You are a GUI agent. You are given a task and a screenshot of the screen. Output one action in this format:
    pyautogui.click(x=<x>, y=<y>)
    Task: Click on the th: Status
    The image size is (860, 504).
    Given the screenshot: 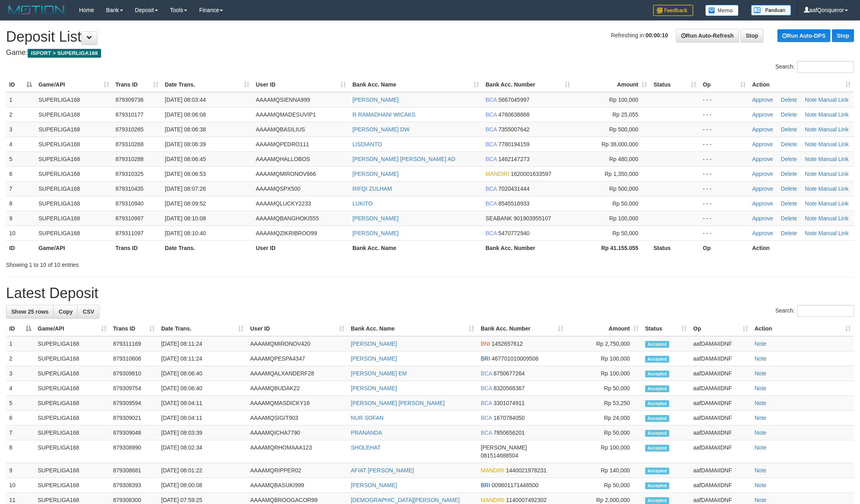 What is the action you would take?
    pyautogui.click(x=675, y=248)
    